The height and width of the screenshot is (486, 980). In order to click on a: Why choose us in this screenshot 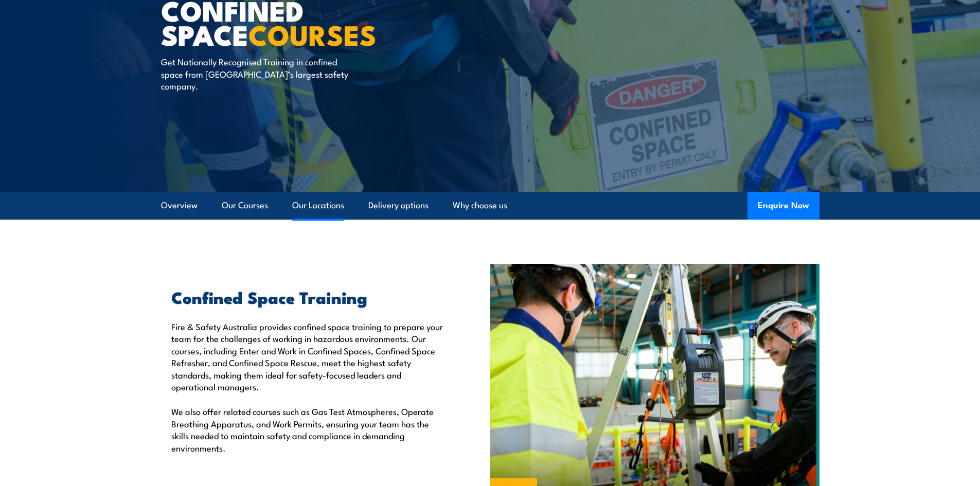, I will do `click(480, 205)`.